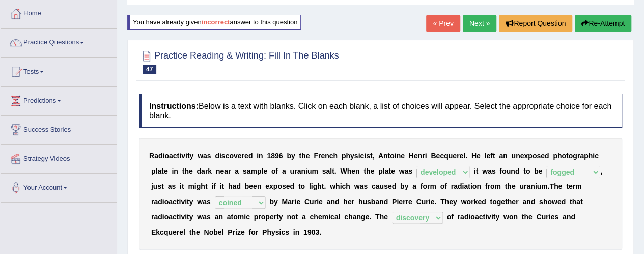 The image size is (644, 254). Describe the element at coordinates (535, 23) in the screenshot. I see `button: Report Question` at that location.